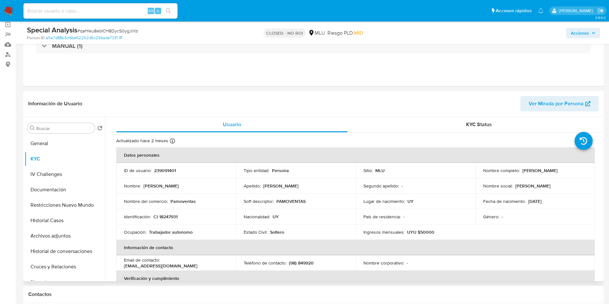 The width and height of the screenshot is (609, 304). I want to click on p: Nombre del comercio :, so click(146, 201).